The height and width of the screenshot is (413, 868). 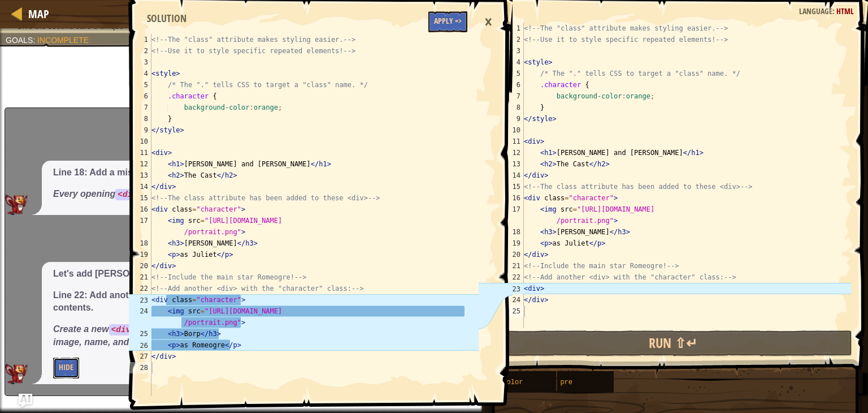 What do you see at coordinates (673, 343) in the screenshot?
I see `button: Run ⇧↵` at bounding box center [673, 343].